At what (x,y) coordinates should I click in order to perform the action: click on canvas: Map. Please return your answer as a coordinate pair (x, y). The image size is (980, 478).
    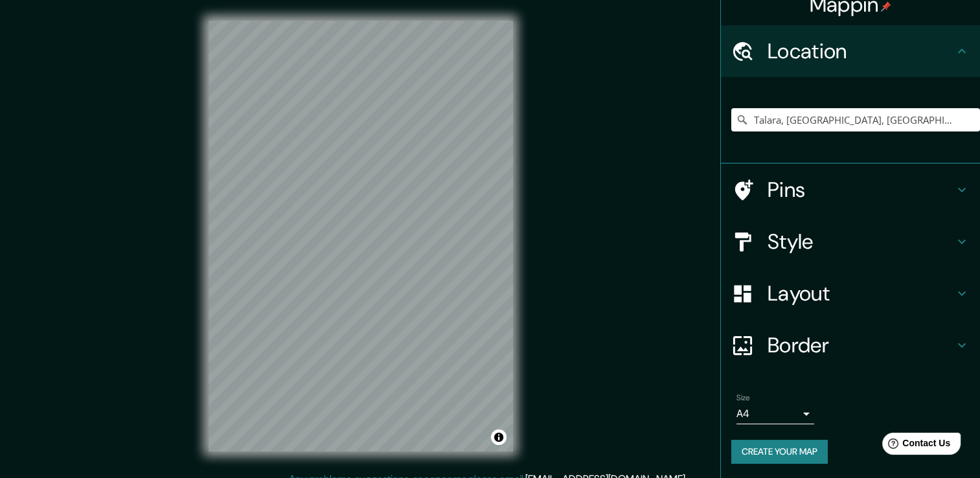
    Looking at the image, I should click on (360, 236).